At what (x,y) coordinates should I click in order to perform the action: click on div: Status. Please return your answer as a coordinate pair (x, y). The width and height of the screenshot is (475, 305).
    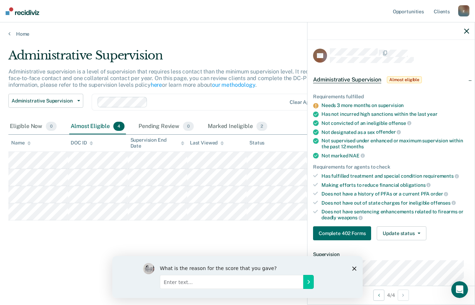
    Looking at the image, I should click on (257, 143).